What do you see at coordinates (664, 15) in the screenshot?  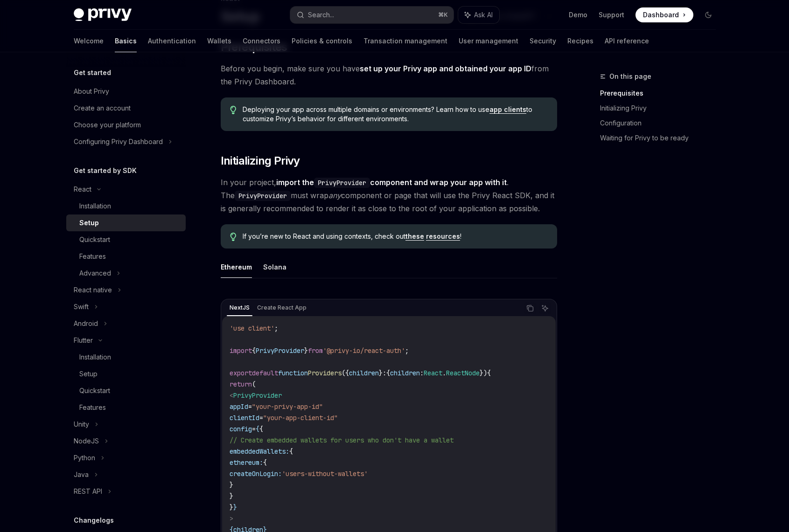 I see `a: Dashboard` at bounding box center [664, 15].